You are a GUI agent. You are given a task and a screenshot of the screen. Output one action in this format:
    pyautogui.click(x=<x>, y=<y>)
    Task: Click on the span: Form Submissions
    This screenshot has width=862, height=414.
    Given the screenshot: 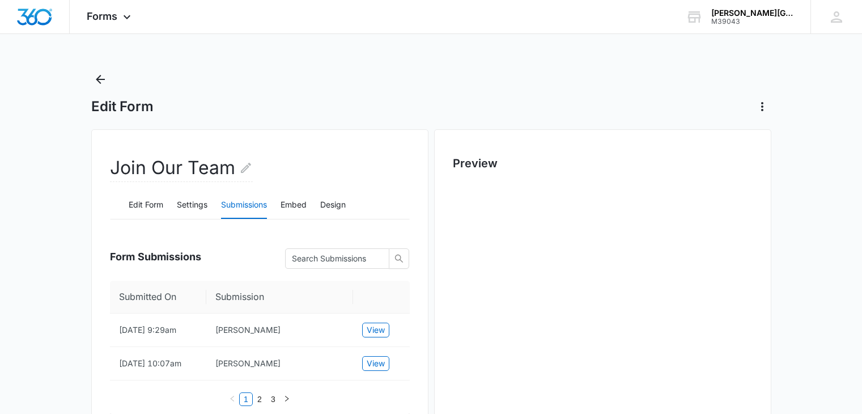 What is the action you would take?
    pyautogui.click(x=155, y=256)
    